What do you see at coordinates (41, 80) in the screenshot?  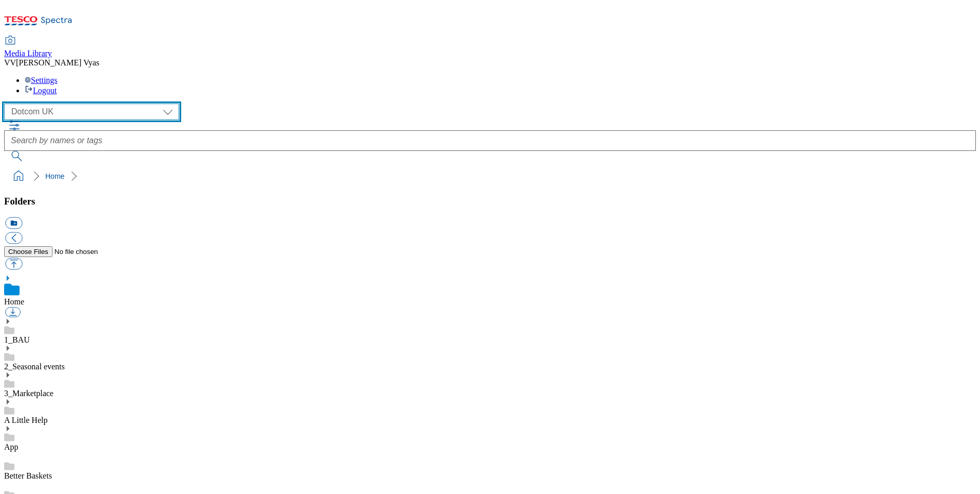 I see `a: Settings` at bounding box center [41, 80].